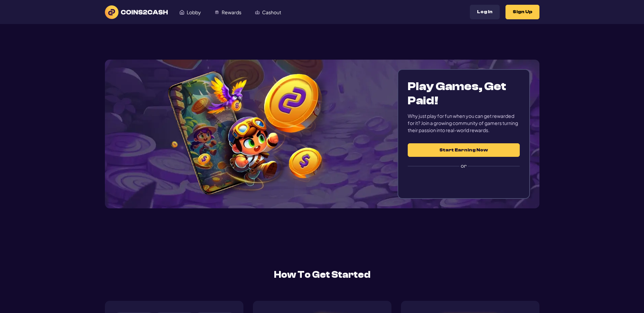  I want to click on div: Why just play for fun when you can get rewarded for it? Join a growing community of gamers turnin..., so click(463, 123).